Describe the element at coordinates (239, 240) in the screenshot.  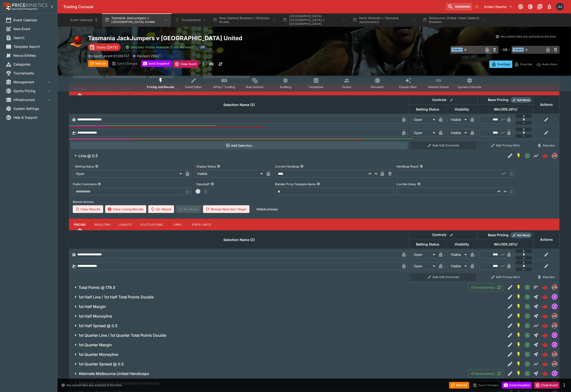
I see `span: Selection Name (2)` at that location.